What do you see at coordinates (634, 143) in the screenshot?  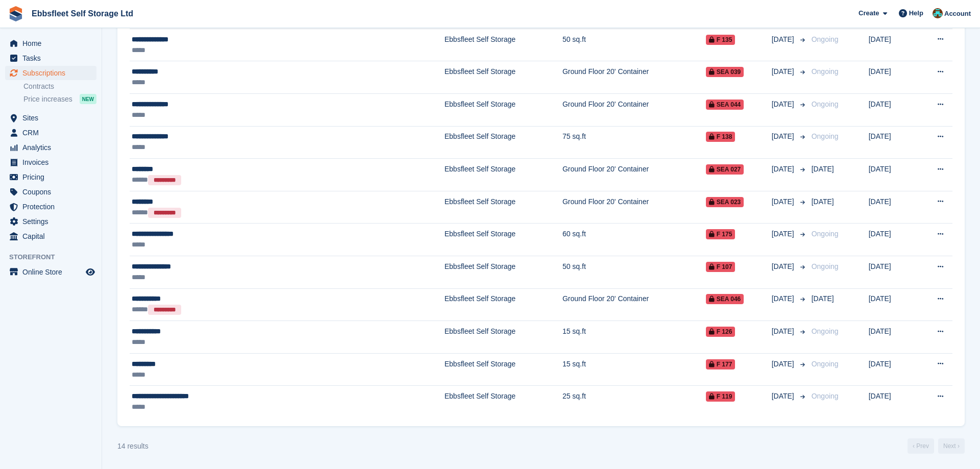 I see `td: 75 sq.ft` at bounding box center [634, 143].